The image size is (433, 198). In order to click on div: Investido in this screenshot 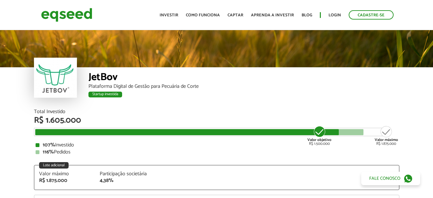, I will do `click(217, 145)`.